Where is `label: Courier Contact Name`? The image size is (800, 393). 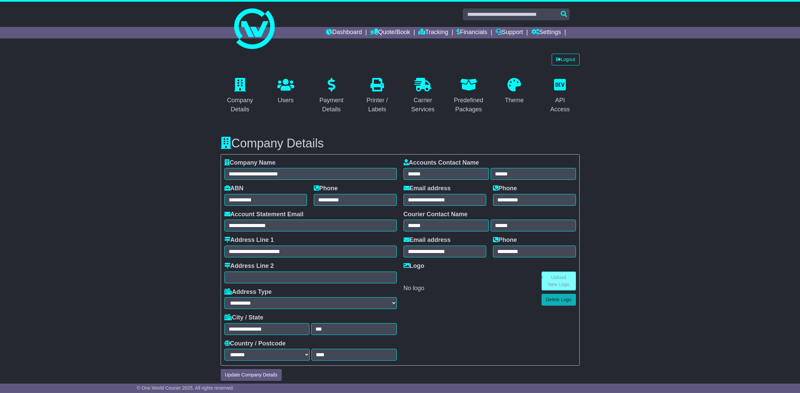
label: Courier Contact Name is located at coordinates (436, 215).